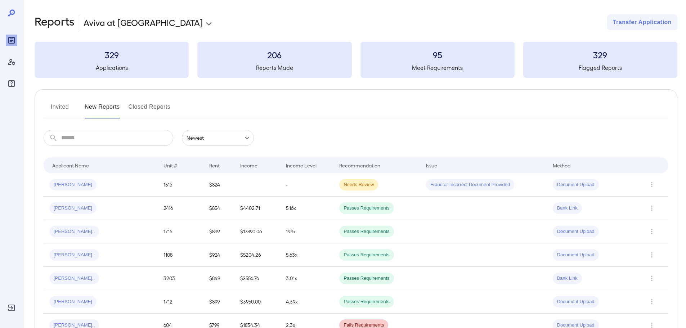 The image size is (686, 328). I want to click on div: Applicant Name, so click(71, 165).